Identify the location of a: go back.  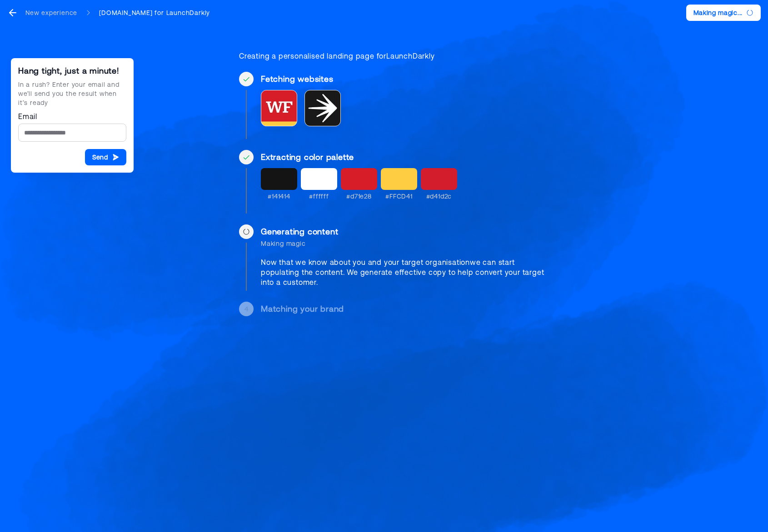
(13, 13).